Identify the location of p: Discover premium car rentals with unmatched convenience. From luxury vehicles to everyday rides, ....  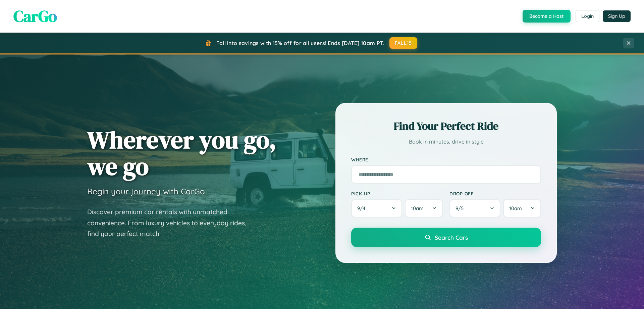
(171, 223).